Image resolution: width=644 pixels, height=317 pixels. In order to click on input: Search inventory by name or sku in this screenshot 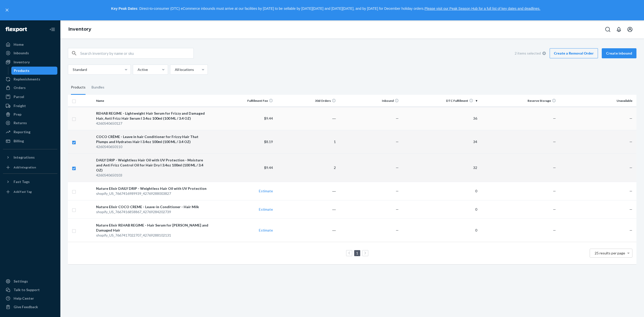, I will do `click(137, 53)`.